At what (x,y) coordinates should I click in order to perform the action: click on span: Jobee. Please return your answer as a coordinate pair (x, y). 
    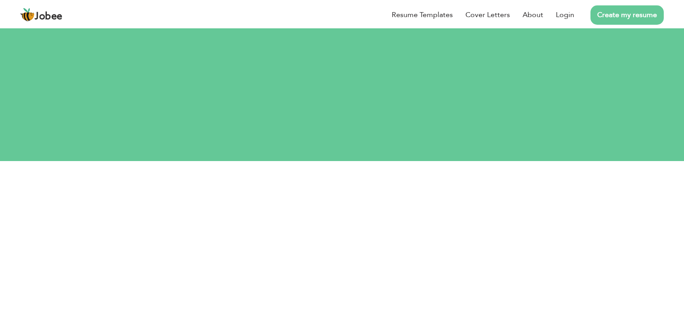
    Looking at the image, I should click on (49, 17).